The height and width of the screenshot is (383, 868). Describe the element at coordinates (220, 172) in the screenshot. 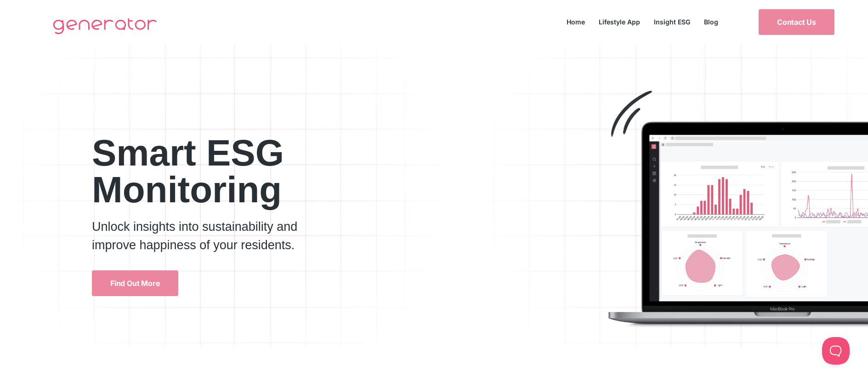

I see `h2: Smart ESG Monitoring` at that location.